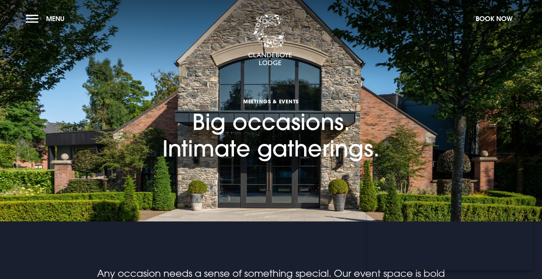 The width and height of the screenshot is (542, 279). I want to click on h1: Big occasions. Intimate gatherings., so click(271, 112).